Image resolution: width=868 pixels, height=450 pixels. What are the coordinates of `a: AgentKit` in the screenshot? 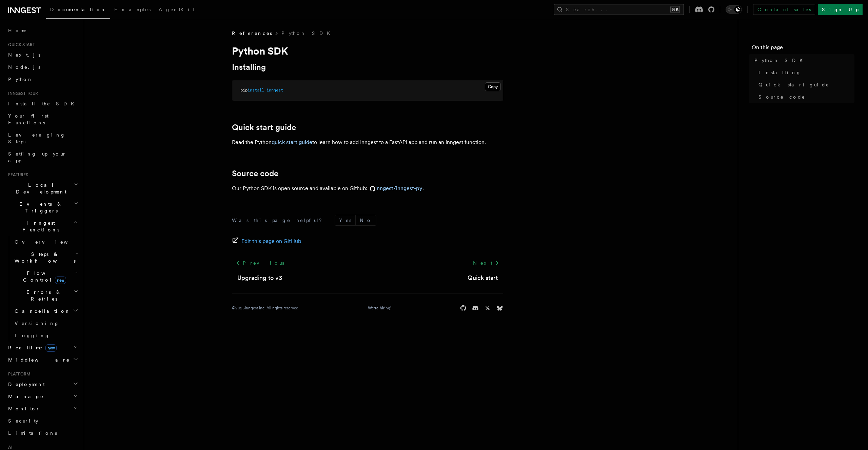 It's located at (176, 10).